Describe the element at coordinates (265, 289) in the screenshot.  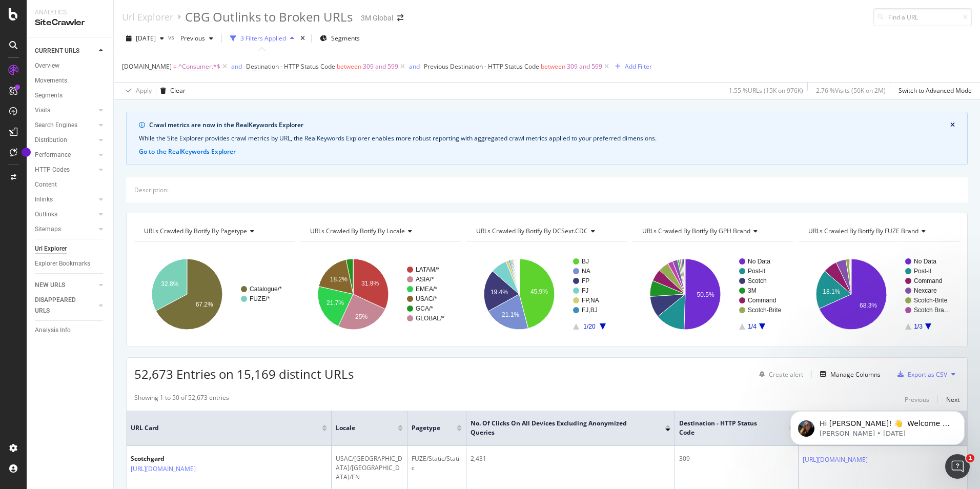
I see `text: Catalogue/*` at that location.